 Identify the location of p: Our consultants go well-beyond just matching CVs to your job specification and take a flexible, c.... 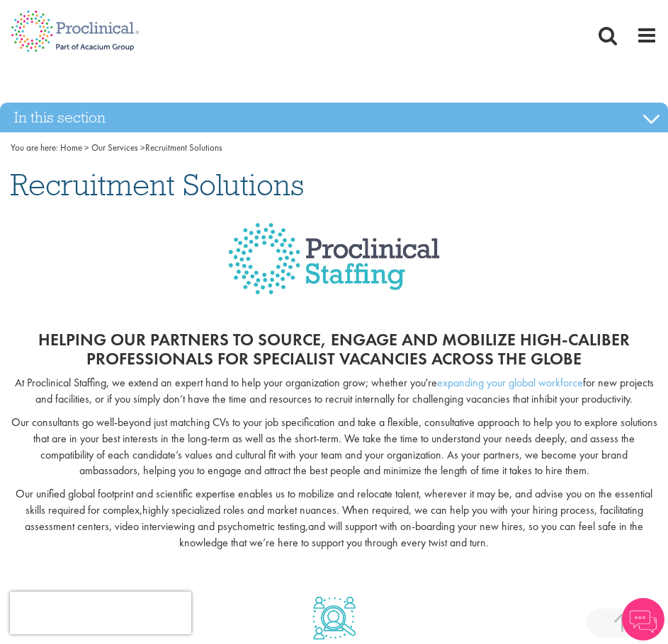
(334, 446).